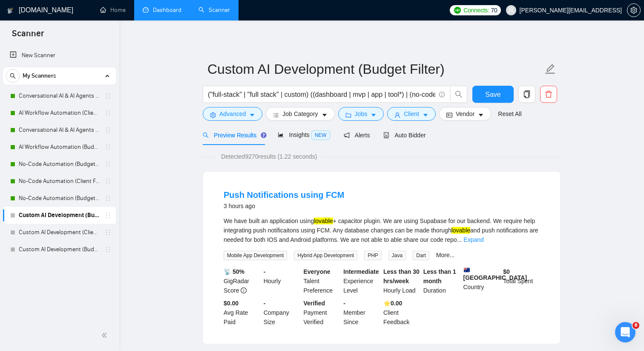 This screenshot has height=351, width=644. What do you see at coordinates (357, 135) in the screenshot?
I see `span: Alerts` at bounding box center [357, 135].